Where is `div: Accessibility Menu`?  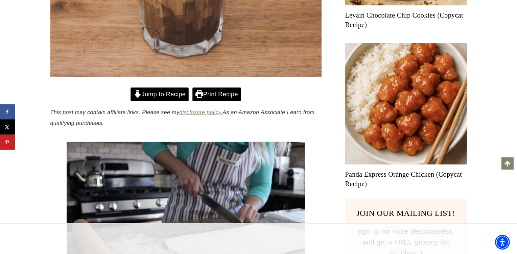
div: Accessibility Menu is located at coordinates (503, 242).